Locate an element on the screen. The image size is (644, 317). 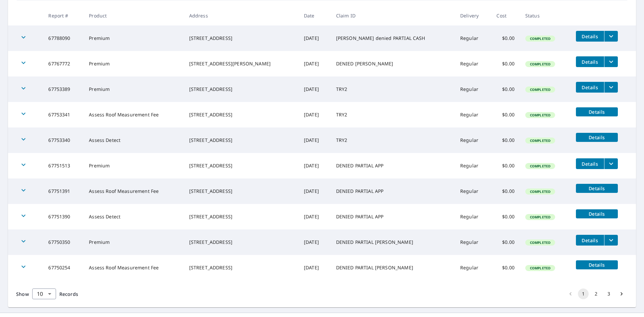
th: Date is located at coordinates (315, 16).